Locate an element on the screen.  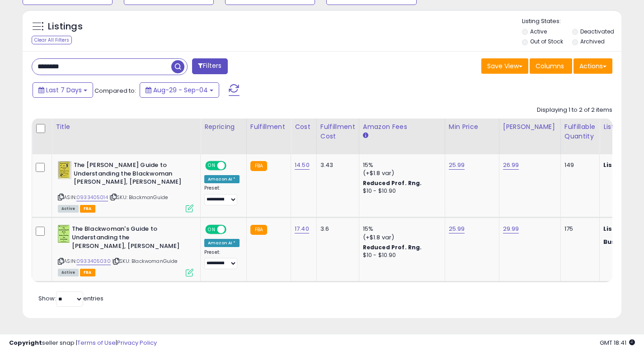
label: Archived is located at coordinates (593, 41).